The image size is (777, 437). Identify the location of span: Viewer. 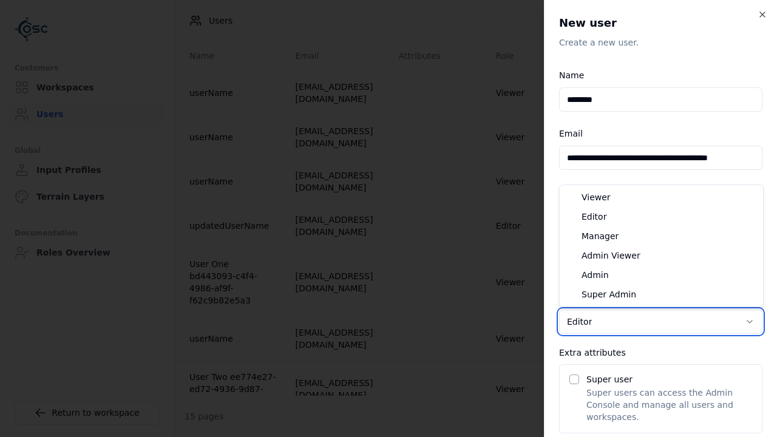
(596, 197).